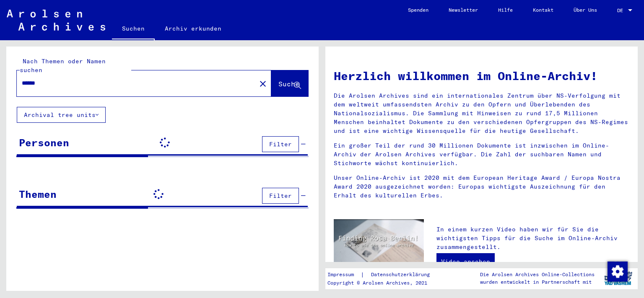 Image resolution: width=644 pixels, height=298 pixels. I want to click on img: yv_logo.png, so click(618, 278).